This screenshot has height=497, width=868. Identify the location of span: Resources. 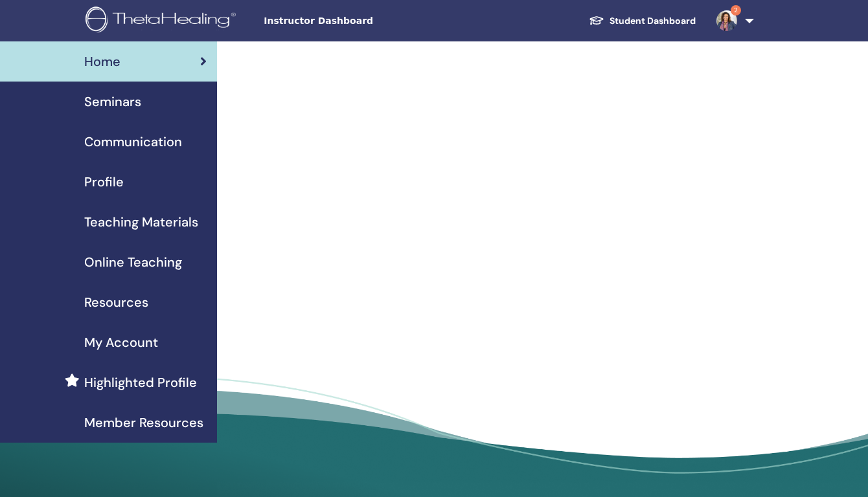
(116, 303).